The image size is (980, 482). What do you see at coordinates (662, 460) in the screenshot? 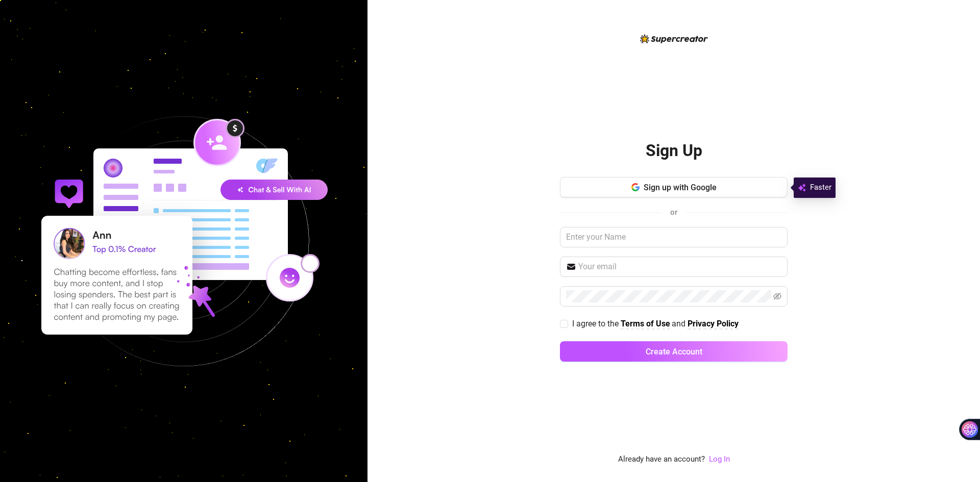
I see `span: Already have an account?` at bounding box center [662, 460].